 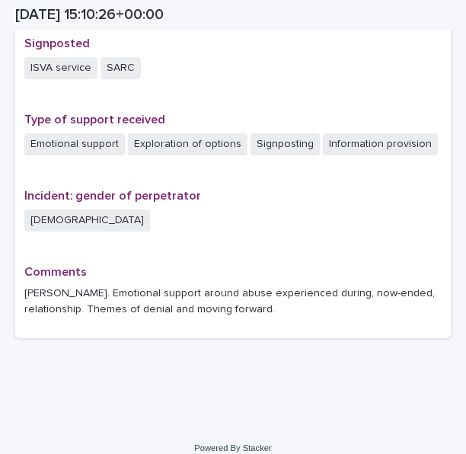 I want to click on span: ISVA service, so click(x=61, y=68).